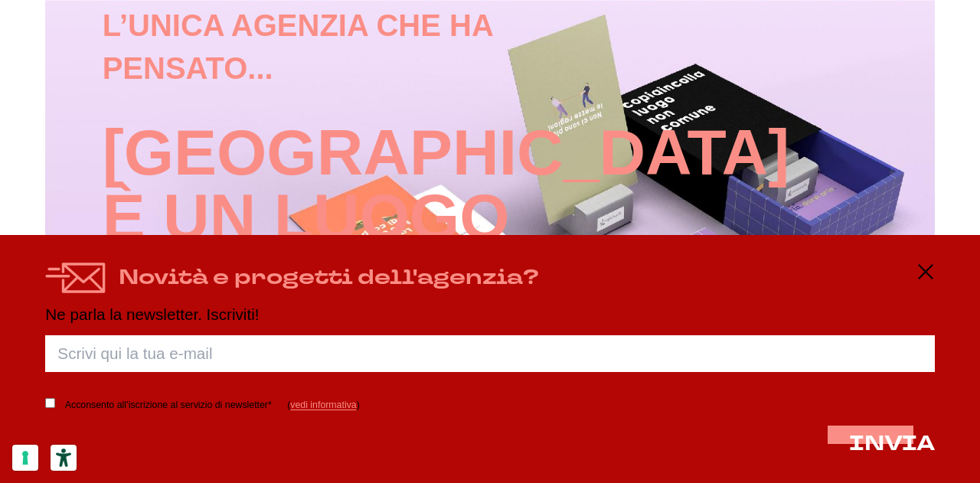 The image size is (980, 483). Describe the element at coordinates (168, 405) in the screenshot. I see `label: Acconsento all’iscrizione al servizio di newsletter*` at that location.